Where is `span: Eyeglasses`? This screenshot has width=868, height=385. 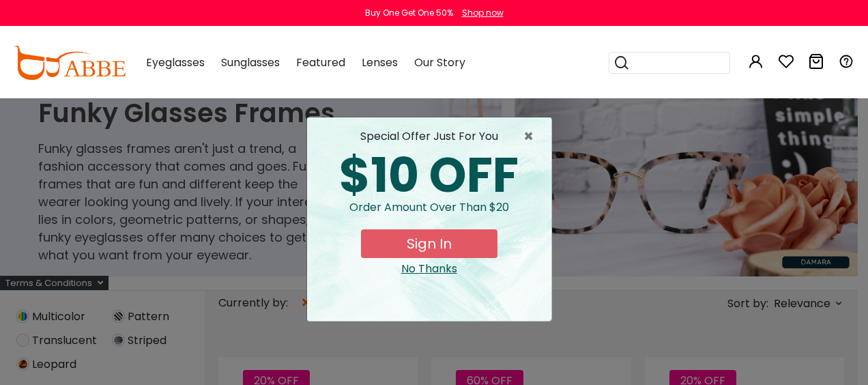
span: Eyeglasses is located at coordinates (175, 62).